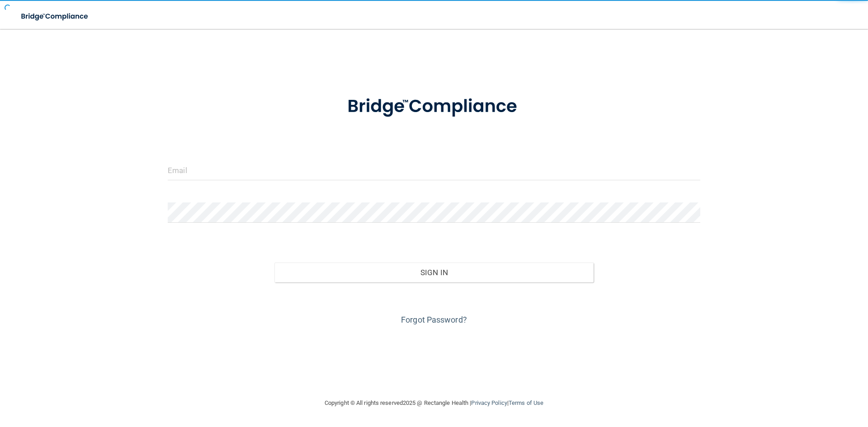 Image resolution: width=868 pixels, height=427 pixels. Describe the element at coordinates (434, 170) in the screenshot. I see `input: Email` at that location.